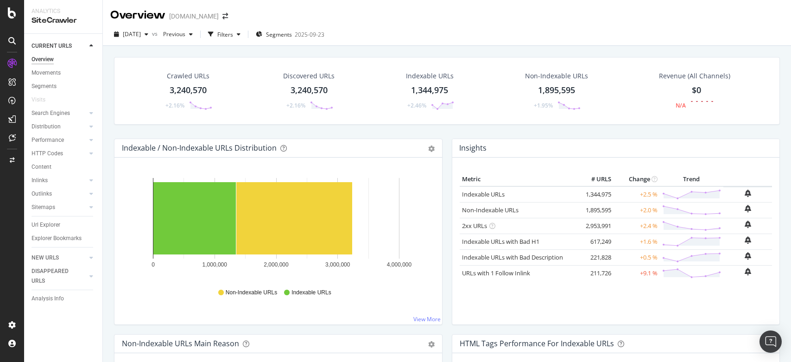 This screenshot has height=362, width=791. What do you see at coordinates (132, 34) in the screenshot?
I see `span: 2025 Sep. 15th` at bounding box center [132, 34].